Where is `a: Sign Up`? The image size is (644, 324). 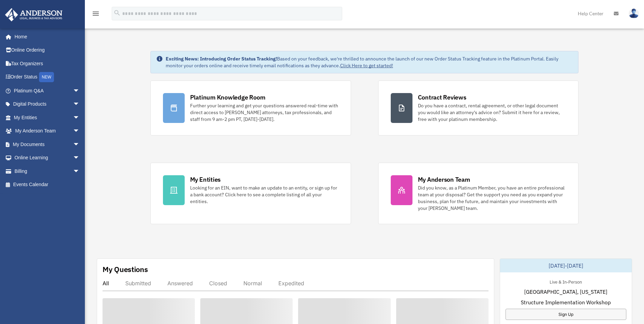
a: Sign Up is located at coordinates (566, 314).